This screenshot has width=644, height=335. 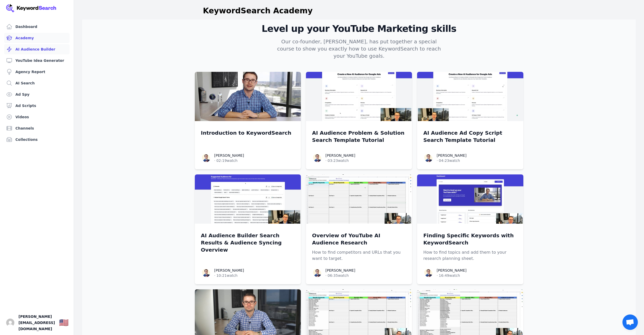 What do you see at coordinates (359, 239) in the screenshot?
I see `p: Overview of YouTube AI Audience Research` at bounding box center [359, 239].